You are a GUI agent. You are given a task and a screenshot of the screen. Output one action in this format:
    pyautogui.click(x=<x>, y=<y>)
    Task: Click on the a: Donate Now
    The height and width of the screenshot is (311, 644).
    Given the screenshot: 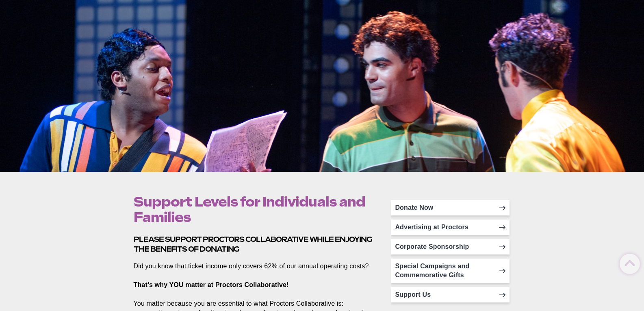 What is the action you would take?
    pyautogui.click(x=450, y=208)
    